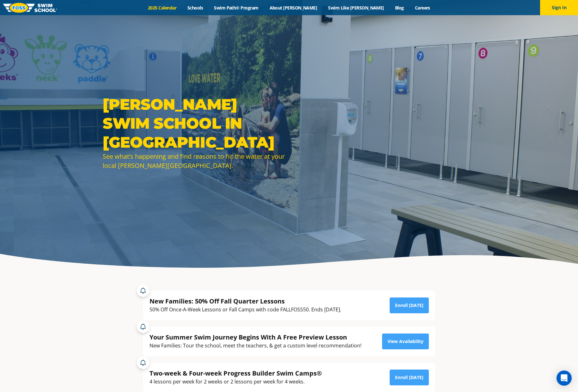  What do you see at coordinates (246, 301) in the screenshot?
I see `div: New Families: 50% Off Fall Quarter Lessons` at bounding box center [246, 301].